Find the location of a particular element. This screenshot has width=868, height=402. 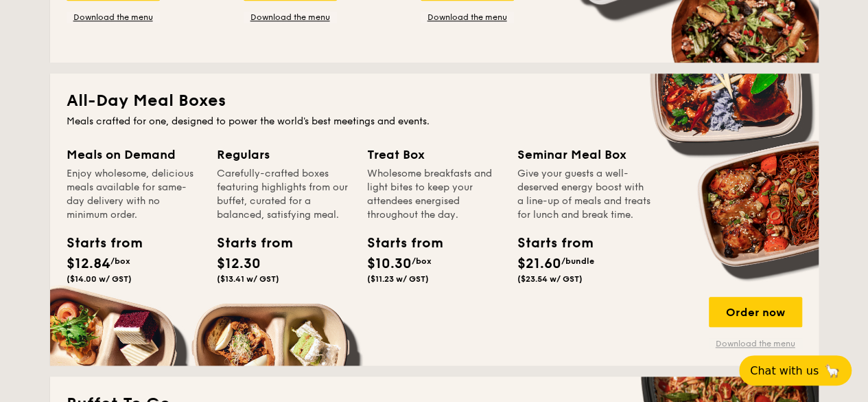

h2: All-Day Meal Boxes is located at coordinates (435, 101).